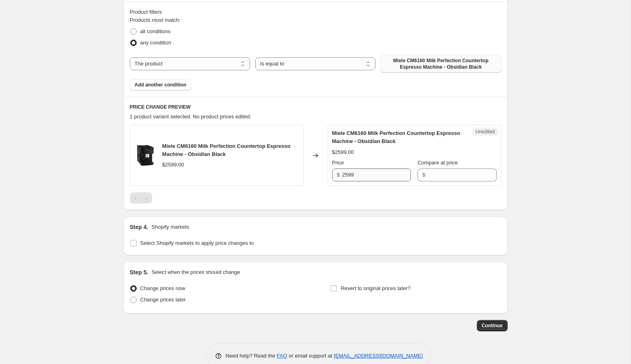 The height and width of the screenshot is (364, 631). What do you see at coordinates (252, 355) in the screenshot?
I see `span: Need help? Read the` at bounding box center [252, 355].